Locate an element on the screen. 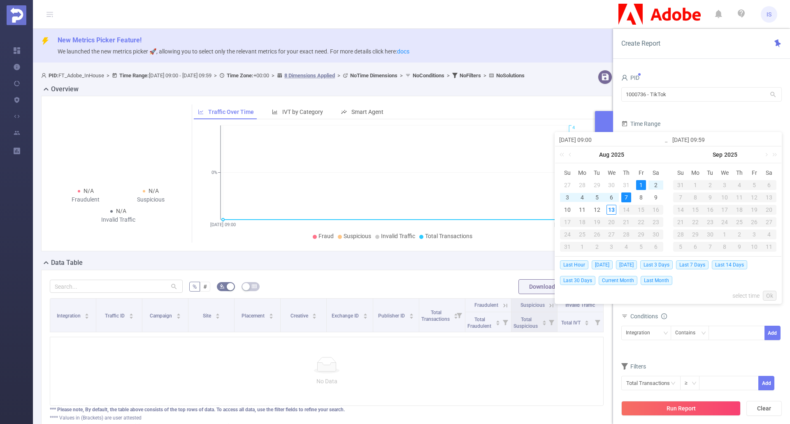  th: Mon is located at coordinates (696, 173).